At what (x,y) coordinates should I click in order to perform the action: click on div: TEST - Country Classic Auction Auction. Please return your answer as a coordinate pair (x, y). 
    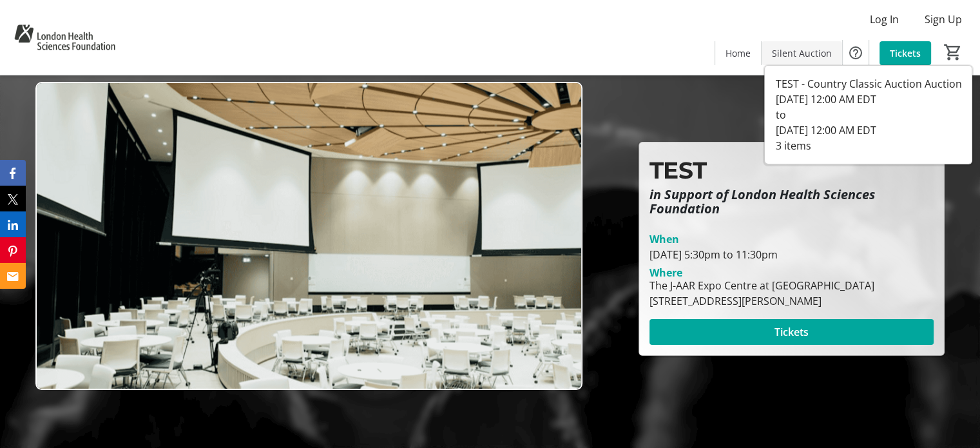
    Looking at the image, I should click on (868, 84).